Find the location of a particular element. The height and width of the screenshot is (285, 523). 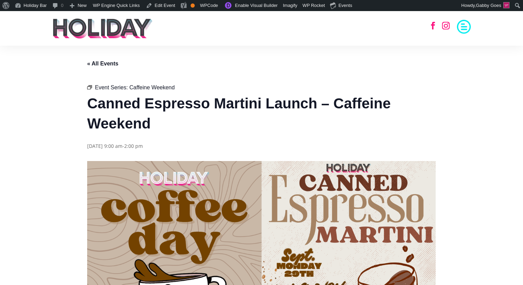

a: Follow on Facebook is located at coordinates (433, 26).